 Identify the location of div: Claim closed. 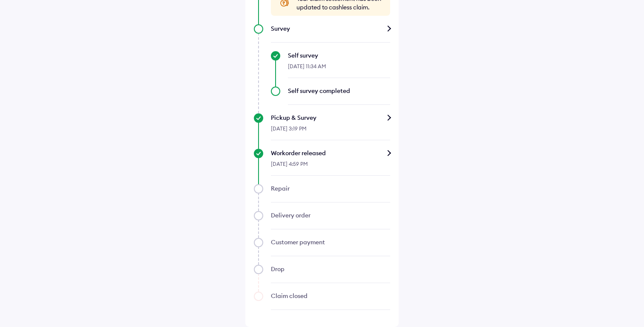
(330, 296).